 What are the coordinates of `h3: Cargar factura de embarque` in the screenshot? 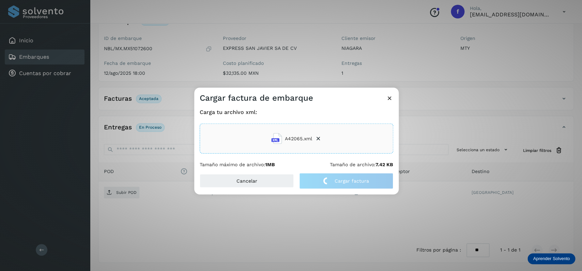 It's located at (256, 98).